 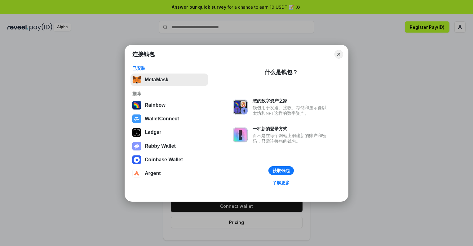 I want to click on img: svg+xml,%3Csvg%20fill%3D%22none%22%20height%3D%2233%22%20viewBox%3D%220%200%2035%2033%22%20width%..., so click(x=137, y=80).